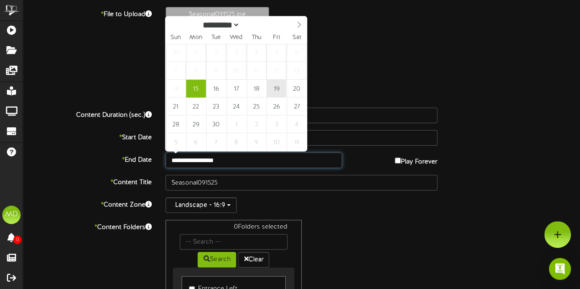  I want to click on span: 0, so click(17, 240).